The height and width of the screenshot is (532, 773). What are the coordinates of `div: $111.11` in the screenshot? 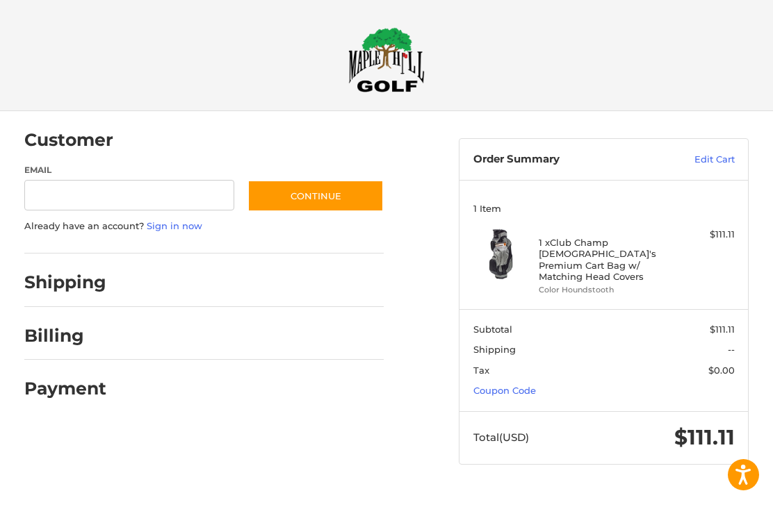 It's located at (702, 235).